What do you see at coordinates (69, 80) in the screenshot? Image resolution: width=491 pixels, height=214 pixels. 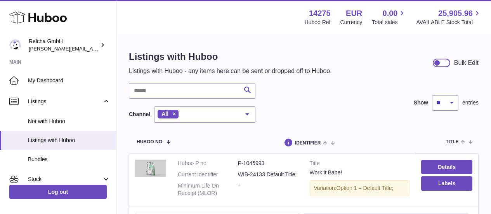 I see `span: My Dashboard` at bounding box center [69, 80].